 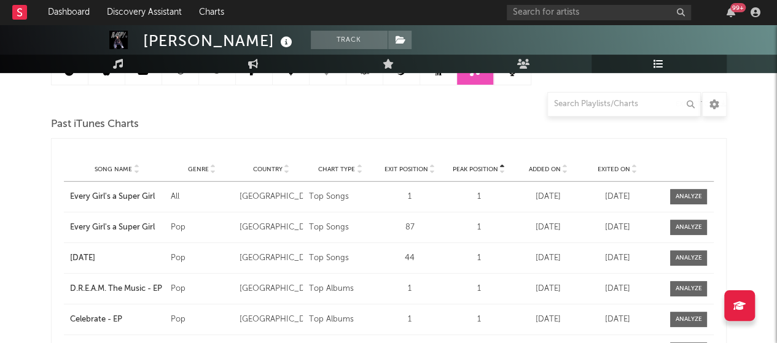 I want to click on span: Country, so click(x=268, y=170).